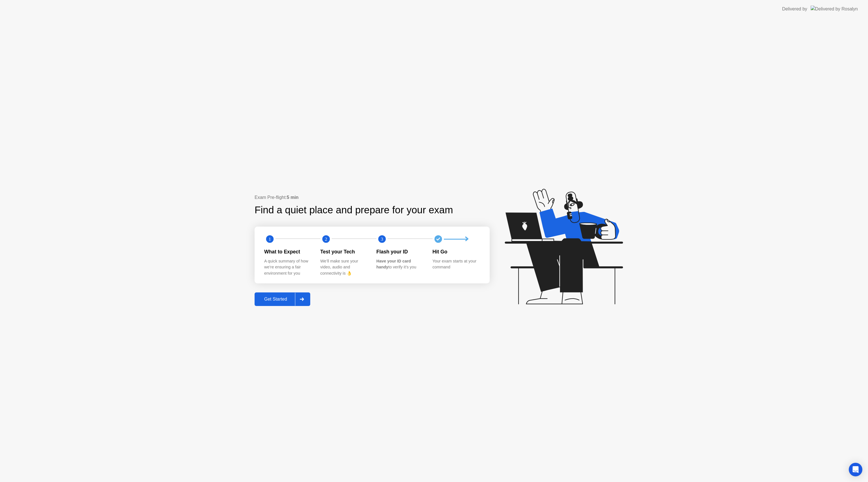 This screenshot has height=482, width=868. Describe the element at coordinates (283, 299) in the screenshot. I see `button: Get Started` at that location.